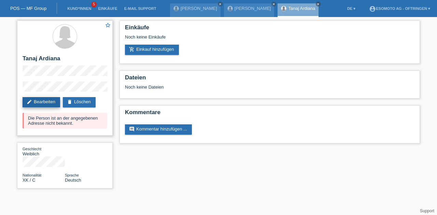 The height and width of the screenshot is (215, 437). Describe the element at coordinates (108, 26) in the screenshot. I see `a: star_border` at that location.